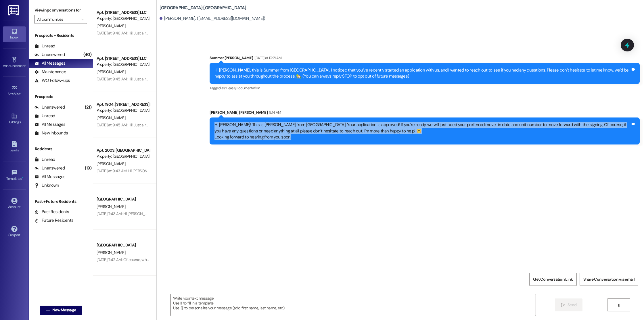 The image size is (644, 320). What do you see at coordinates (54, 221) in the screenshot?
I see `div: Future Residents` at bounding box center [54, 221].